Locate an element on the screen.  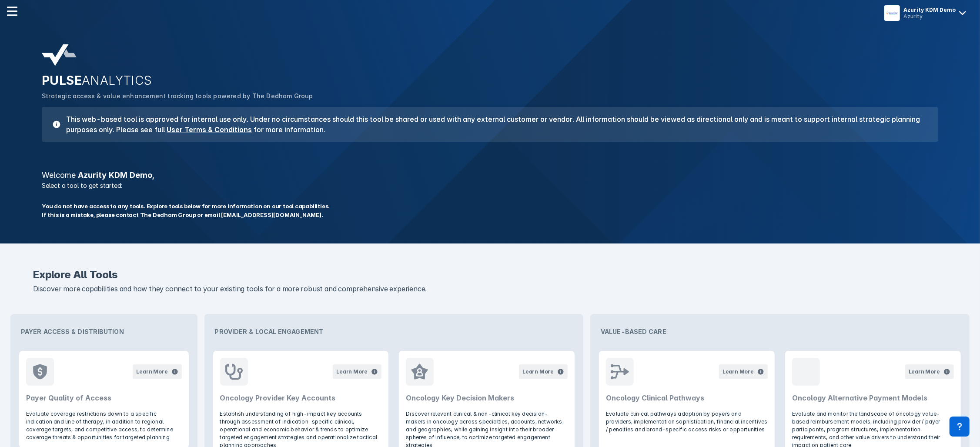
h2: Oncology Clinical Pathways is located at coordinates (687, 398).